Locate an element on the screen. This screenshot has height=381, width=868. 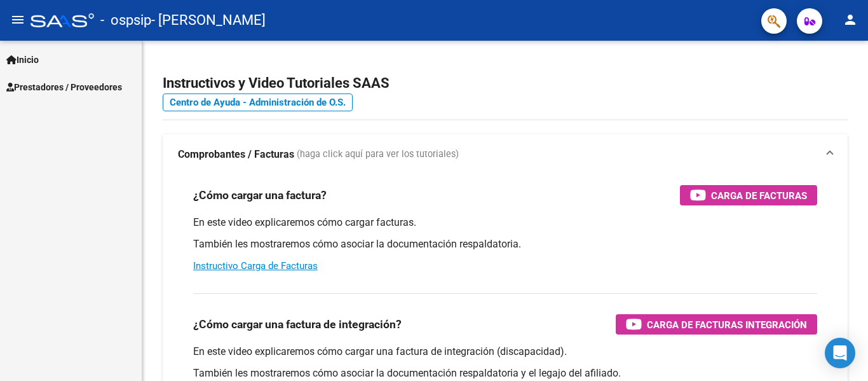
h3: ¿Cómo cargar una factura de integración? is located at coordinates (298, 324).